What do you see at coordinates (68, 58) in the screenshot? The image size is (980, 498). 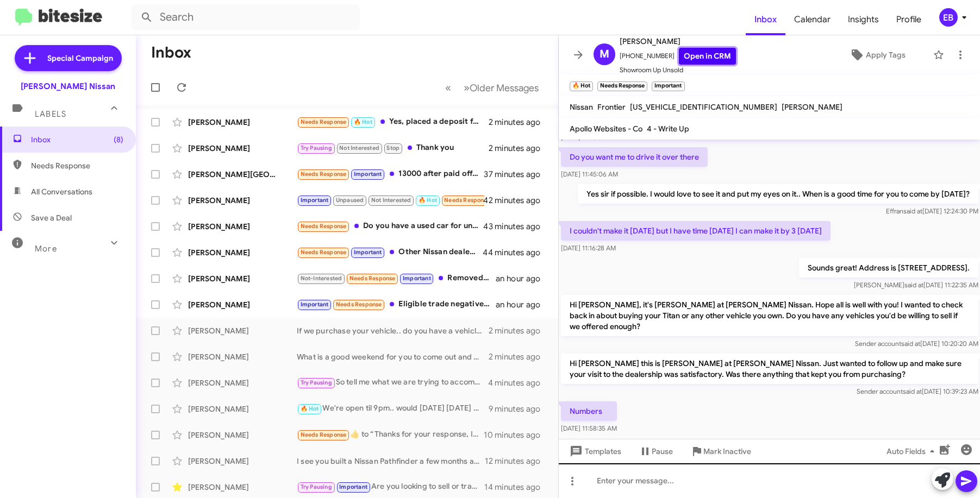 I see `a: Special Campaign` at bounding box center [68, 58].